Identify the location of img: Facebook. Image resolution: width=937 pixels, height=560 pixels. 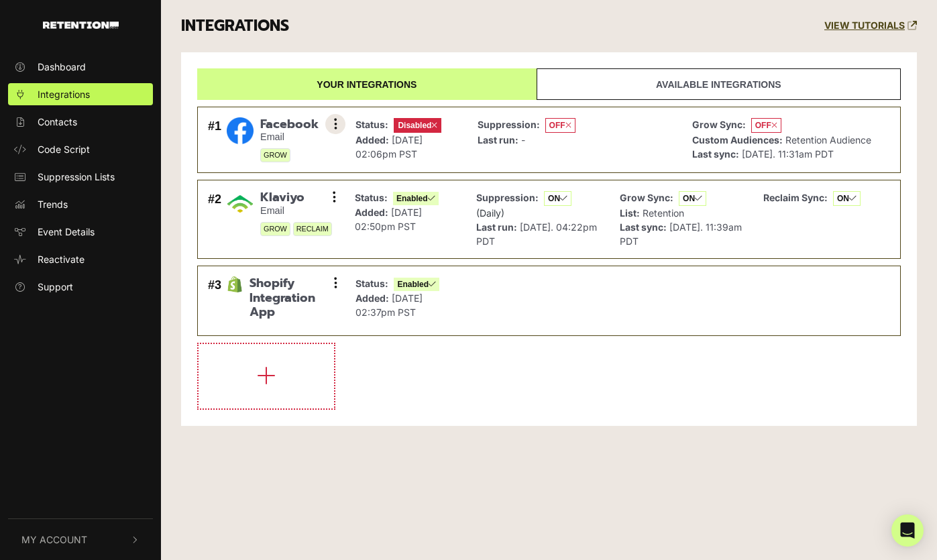
(240, 131).